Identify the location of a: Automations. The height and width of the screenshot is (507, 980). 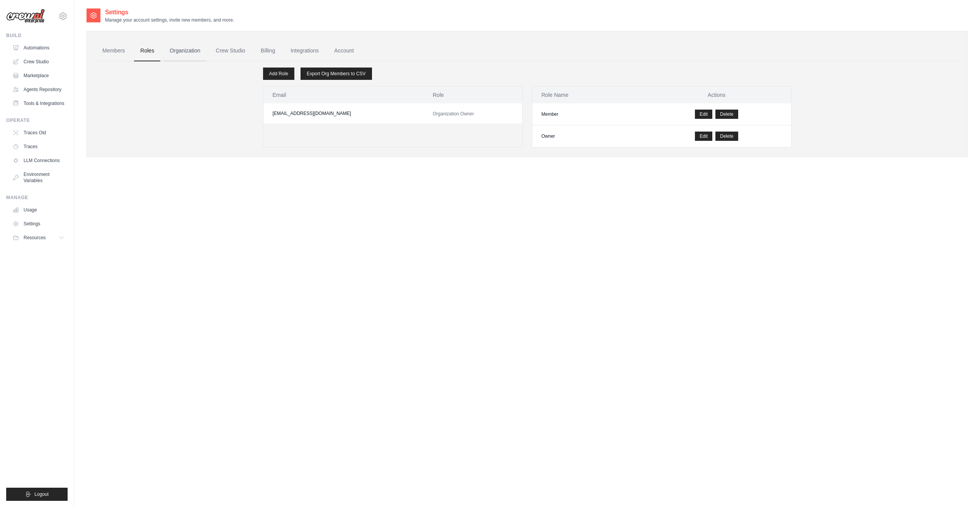
(38, 48).